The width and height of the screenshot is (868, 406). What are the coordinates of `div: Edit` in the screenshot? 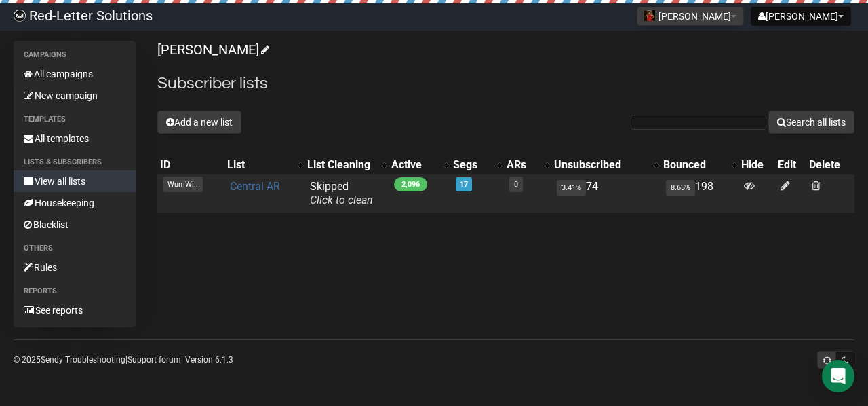 It's located at (790, 165).